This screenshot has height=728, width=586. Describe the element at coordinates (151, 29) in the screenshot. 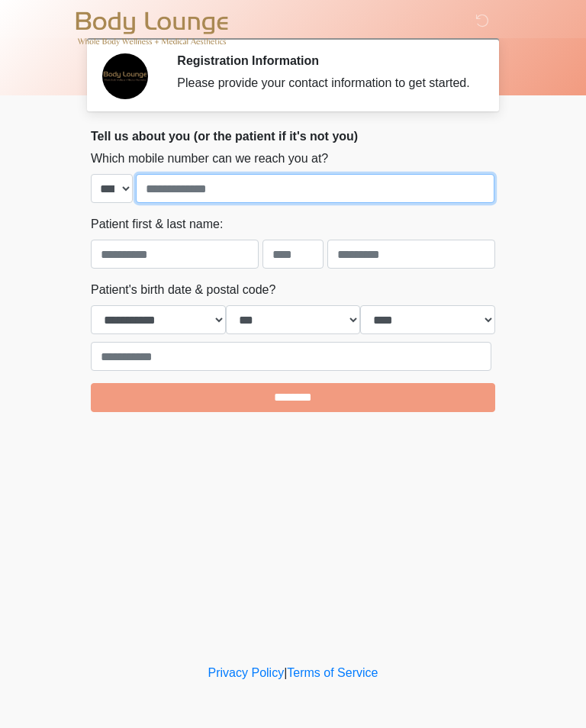

I see `img: Body Lounge Park Cities Logo` at that location.